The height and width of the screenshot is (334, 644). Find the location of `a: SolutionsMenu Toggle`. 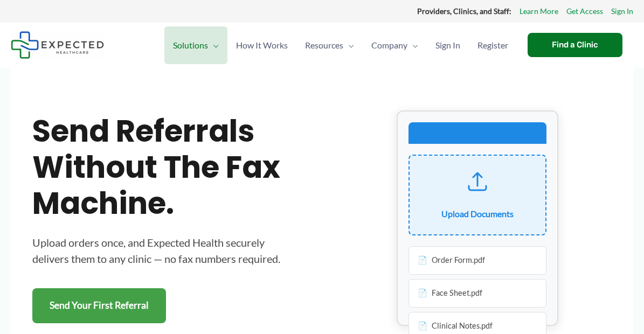

a: SolutionsMenu Toggle is located at coordinates (196, 45).